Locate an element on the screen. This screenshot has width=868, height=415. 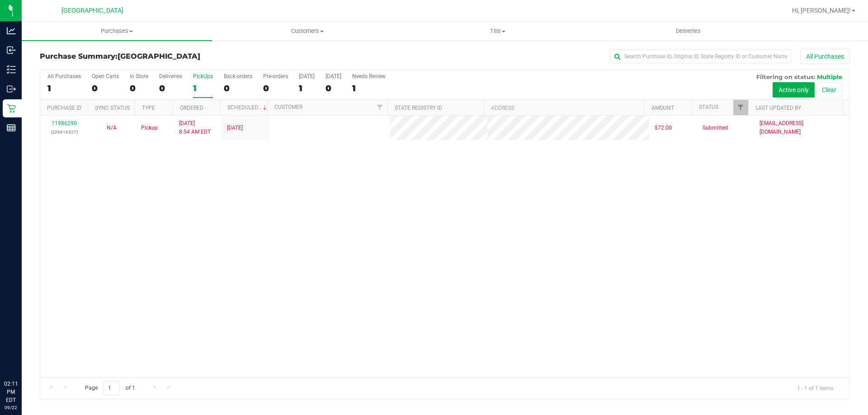
a: Type is located at coordinates (148, 108).